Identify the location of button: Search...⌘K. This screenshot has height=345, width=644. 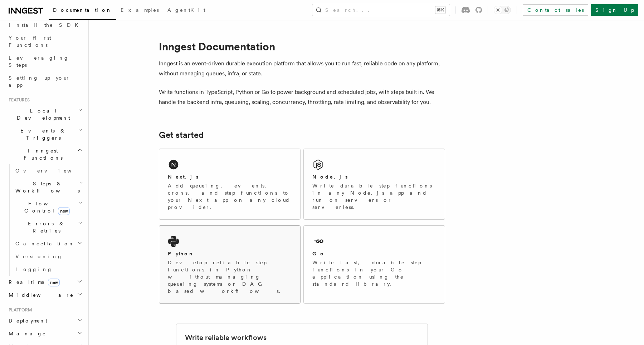
(381, 10).